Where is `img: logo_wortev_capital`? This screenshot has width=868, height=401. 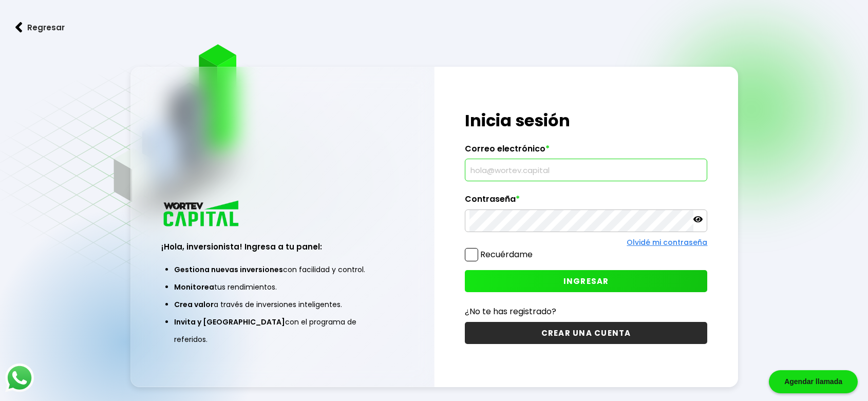
img: logo_wortev_capital is located at coordinates (202, 215).